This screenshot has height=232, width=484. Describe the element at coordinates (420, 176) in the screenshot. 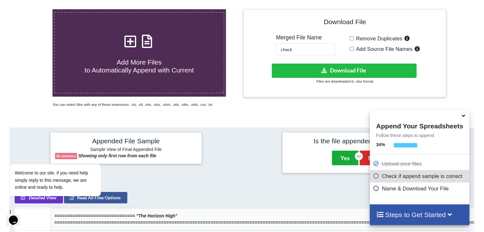

I see `p: Check if append sample is correct` at that location.